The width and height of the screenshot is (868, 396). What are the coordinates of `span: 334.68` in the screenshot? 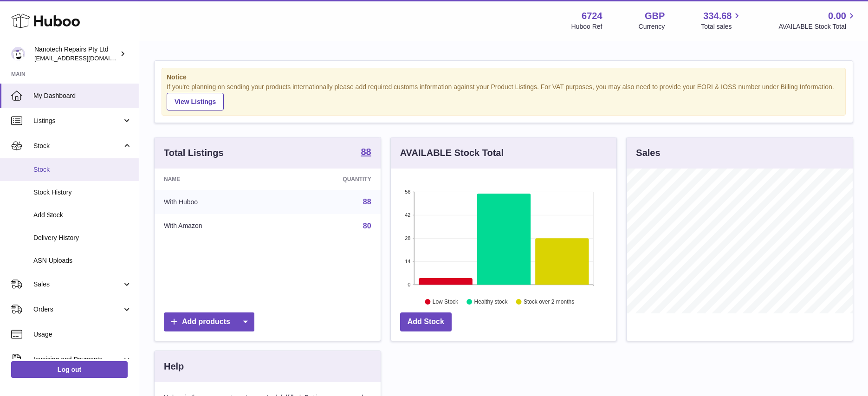 It's located at (717, 16).